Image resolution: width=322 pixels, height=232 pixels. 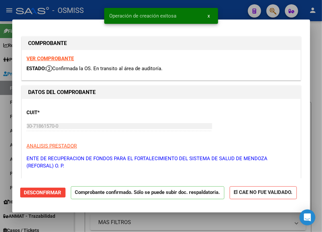 What do you see at coordinates (263, 193) in the screenshot?
I see `strong: El CAE NO FUE VALIDADO.` at bounding box center [263, 193].